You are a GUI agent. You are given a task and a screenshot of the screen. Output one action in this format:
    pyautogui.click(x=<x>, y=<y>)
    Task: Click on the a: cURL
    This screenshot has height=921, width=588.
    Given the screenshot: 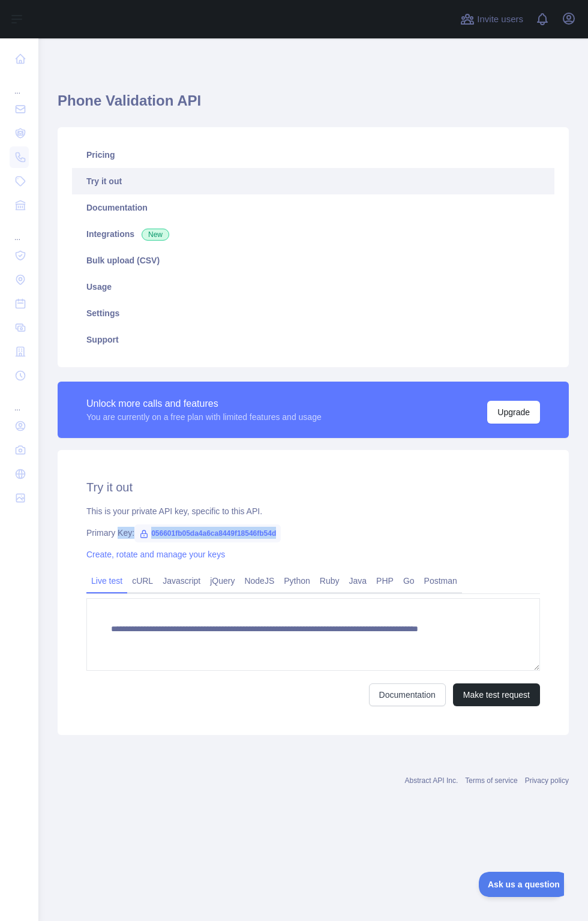 What is the action you would take?
    pyautogui.click(x=142, y=581)
    